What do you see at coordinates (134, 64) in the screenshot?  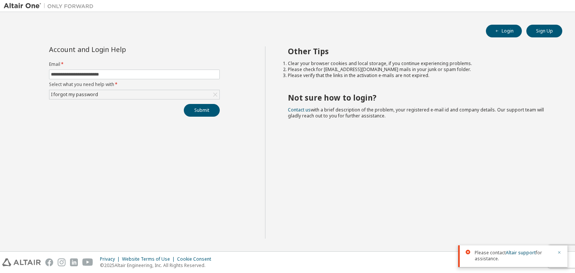 I see `label: Email` at bounding box center [134, 64].